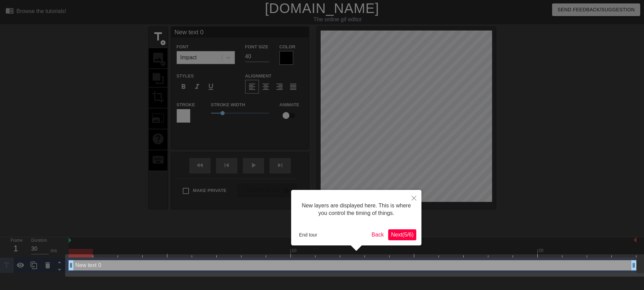 Image resolution: width=644 pixels, height=290 pixels. I want to click on button: Back, so click(378, 235).